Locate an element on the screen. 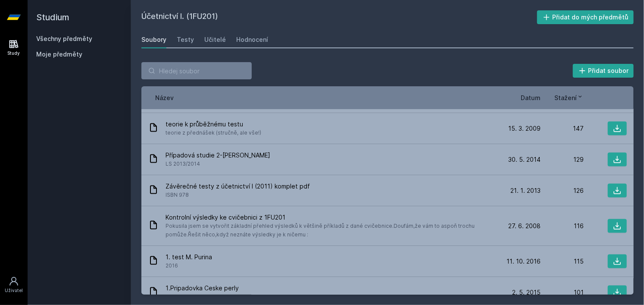 The width and height of the screenshot is (644, 305). span: LS 2013/2014 is located at coordinates (218, 164).